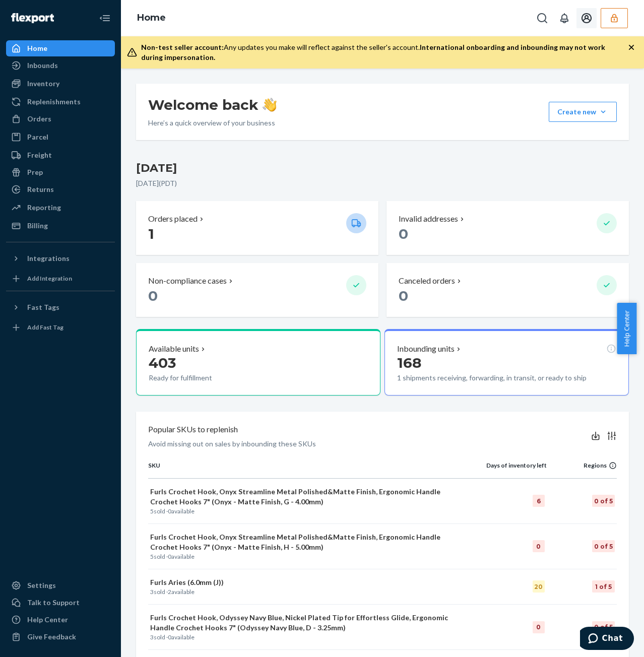  Describe the element at coordinates (258, 363) in the screenshot. I see `button: Available units403Ready for fulfillment` at that location.